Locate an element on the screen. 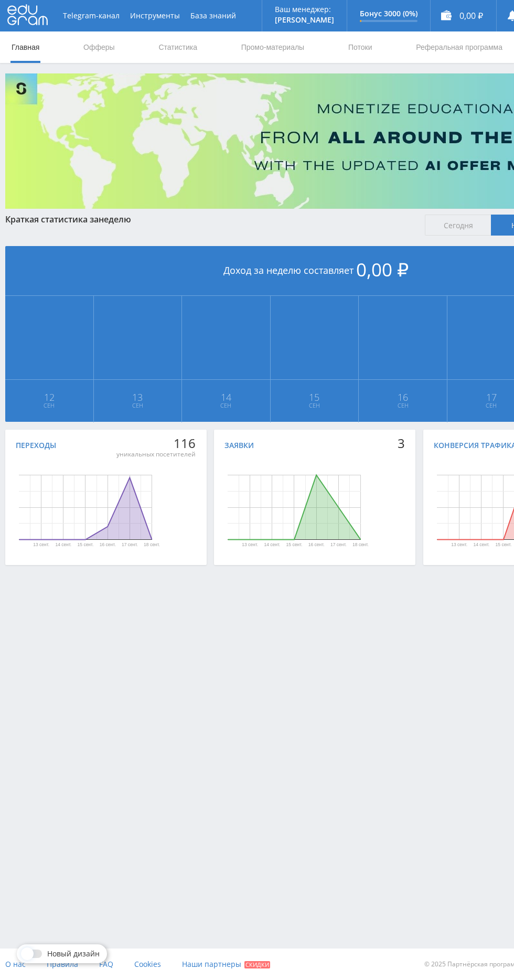 The height and width of the screenshot is (980, 514). span: Наши партнеры is located at coordinates (211, 964).